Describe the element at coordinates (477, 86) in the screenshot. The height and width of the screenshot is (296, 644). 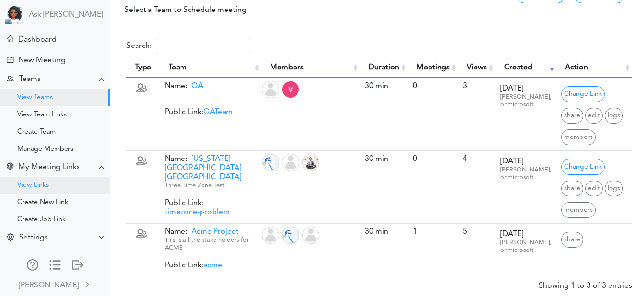
I see `div: 3` at that location.